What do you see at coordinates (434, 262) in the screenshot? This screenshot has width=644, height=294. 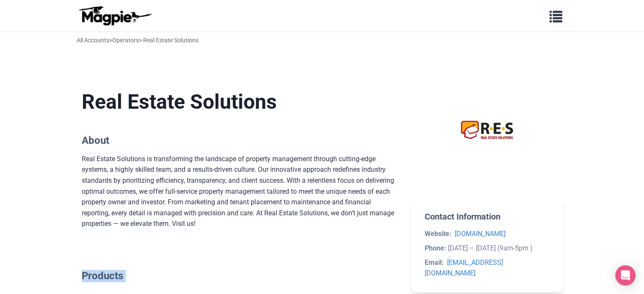 I see `strong: Email:` at bounding box center [434, 262].